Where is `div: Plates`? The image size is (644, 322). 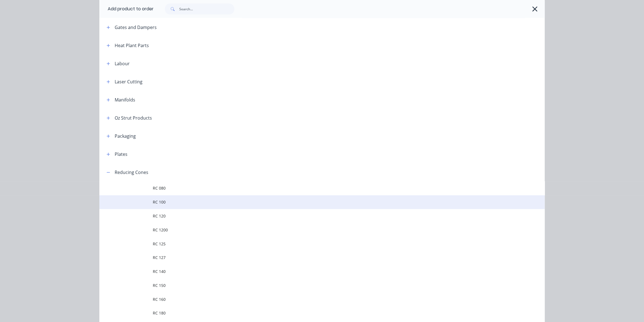
div: Plates is located at coordinates (121, 154).